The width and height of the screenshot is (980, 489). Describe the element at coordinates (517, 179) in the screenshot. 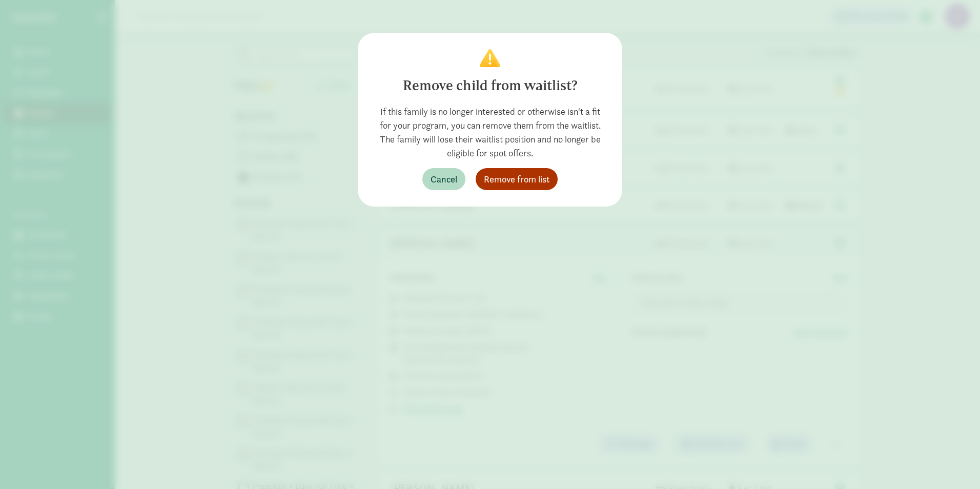

I see `span: Remove from list` at that location.